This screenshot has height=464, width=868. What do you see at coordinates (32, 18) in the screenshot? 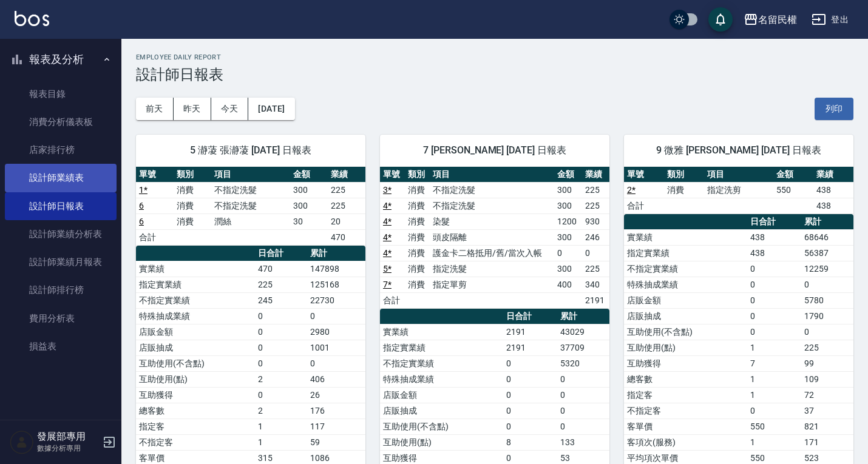
I see `img: Logo` at bounding box center [32, 18].